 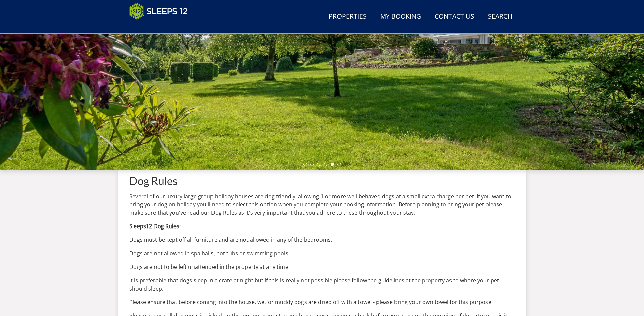 What do you see at coordinates (158, 11) in the screenshot?
I see `img: Sleeps 12` at bounding box center [158, 11].